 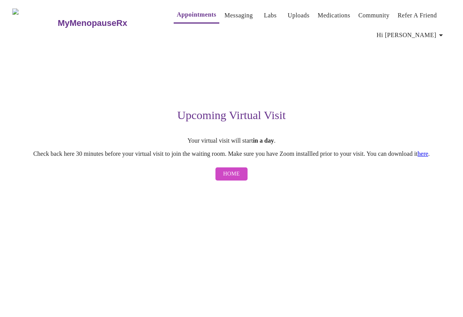 What do you see at coordinates (418, 15) in the screenshot?
I see `button: Refer a Friend` at bounding box center [418, 15].